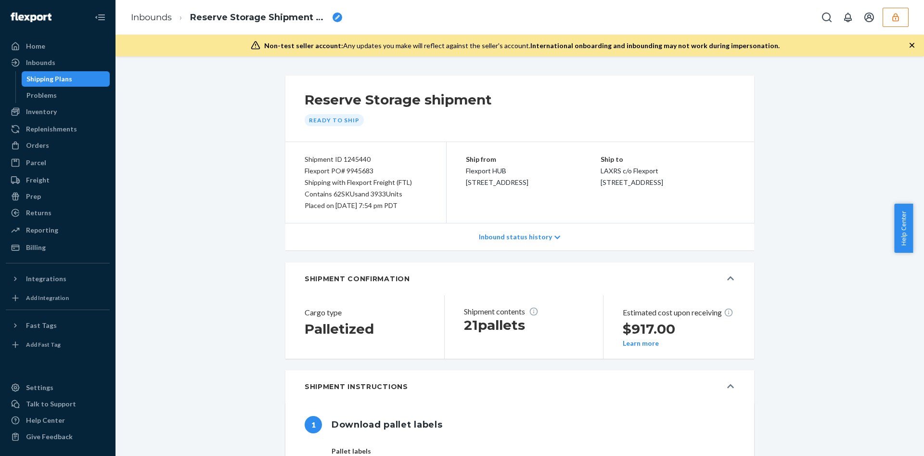 The image size is (924, 456). I want to click on div: Problems, so click(41, 95).